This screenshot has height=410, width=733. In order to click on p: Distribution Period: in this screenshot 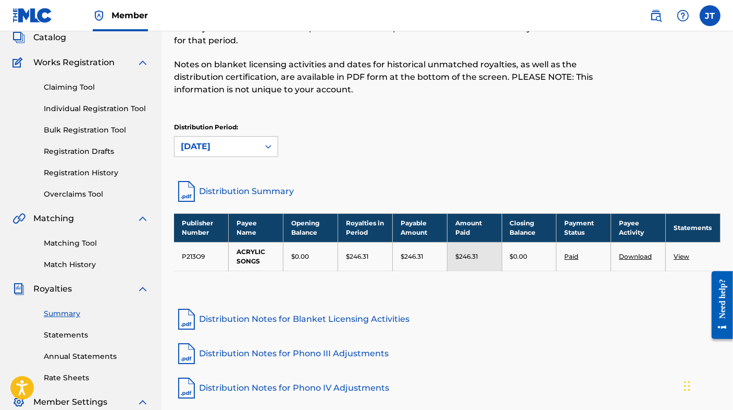, I will do `click(226, 127)`.